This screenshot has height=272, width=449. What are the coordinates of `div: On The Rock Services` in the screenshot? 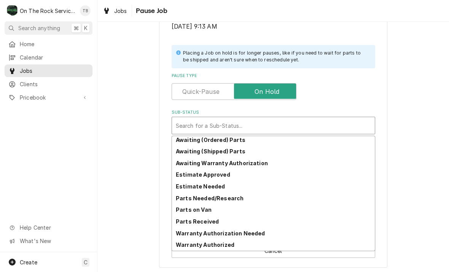 It's located at (48, 11).